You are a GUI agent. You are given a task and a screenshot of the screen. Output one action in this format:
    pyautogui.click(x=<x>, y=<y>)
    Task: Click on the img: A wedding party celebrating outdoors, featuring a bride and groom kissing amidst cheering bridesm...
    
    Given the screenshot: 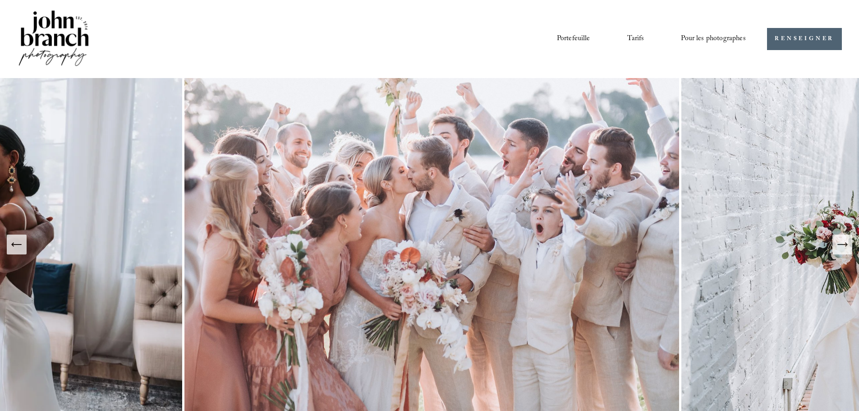 What is the action you would take?
    pyautogui.click(x=432, y=244)
    